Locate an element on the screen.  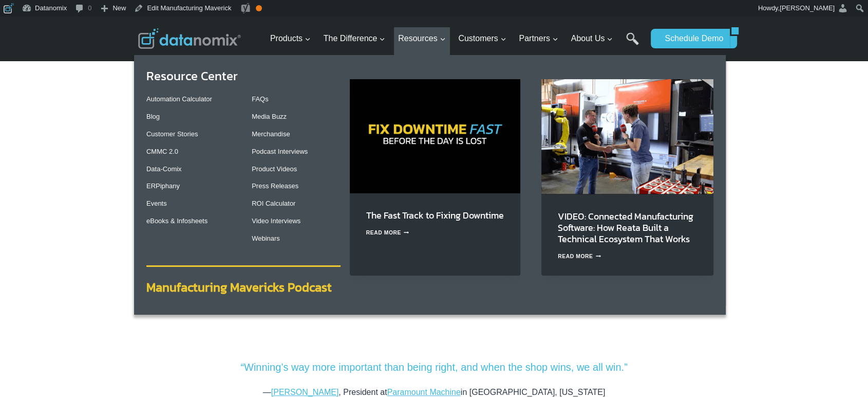
a: Press Releases is located at coordinates (275, 185).